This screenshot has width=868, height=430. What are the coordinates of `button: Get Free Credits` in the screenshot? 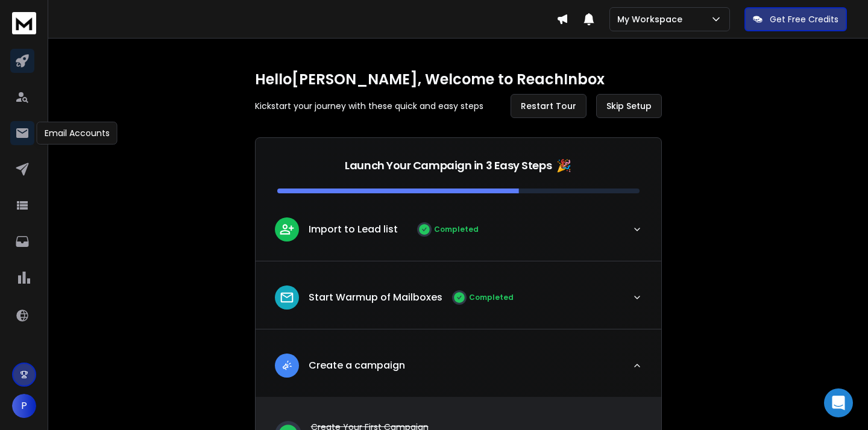 It's located at (796, 19).